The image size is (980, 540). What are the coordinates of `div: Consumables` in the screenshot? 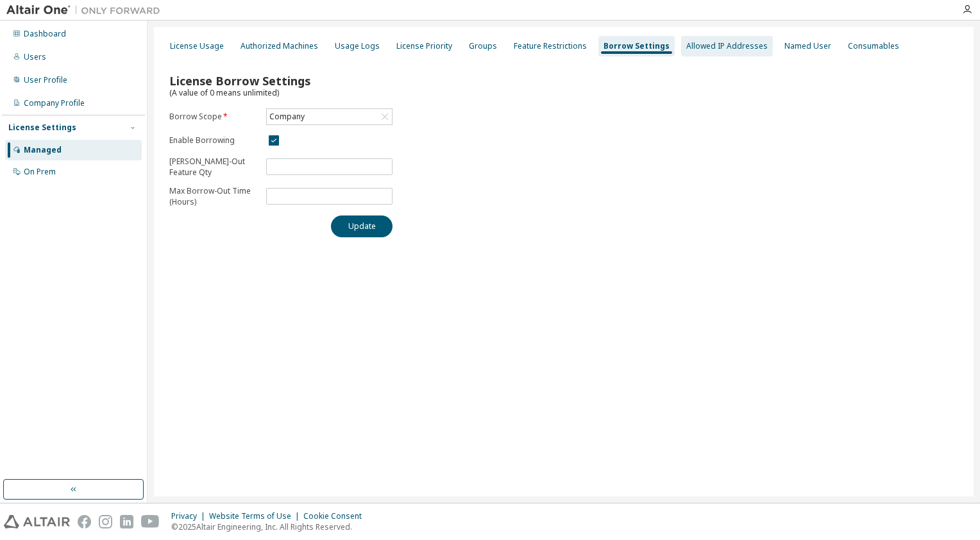 It's located at (874, 47).